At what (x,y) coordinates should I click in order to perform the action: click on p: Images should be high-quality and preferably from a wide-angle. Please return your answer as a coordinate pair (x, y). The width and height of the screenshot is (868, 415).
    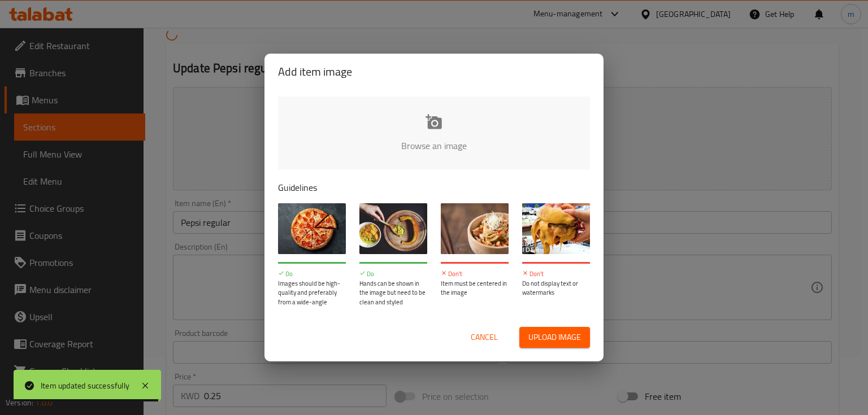
    Looking at the image, I should click on (311, 293).